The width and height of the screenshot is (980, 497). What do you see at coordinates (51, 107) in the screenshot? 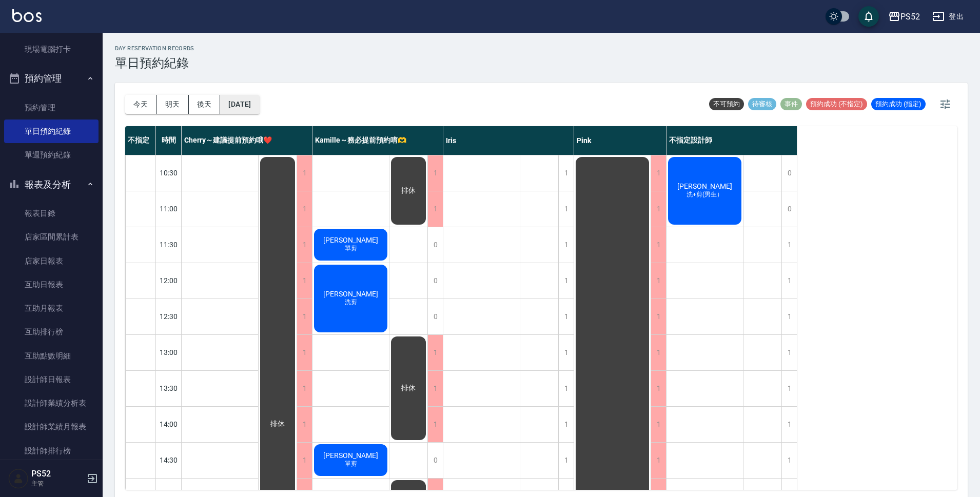
I see `a: 預約管理` at bounding box center [51, 107].